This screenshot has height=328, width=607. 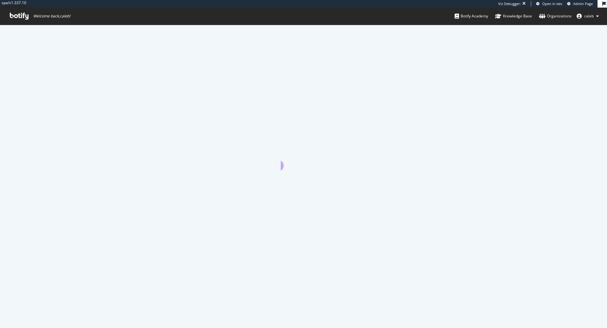 I want to click on a: Open in dev, so click(x=549, y=4).